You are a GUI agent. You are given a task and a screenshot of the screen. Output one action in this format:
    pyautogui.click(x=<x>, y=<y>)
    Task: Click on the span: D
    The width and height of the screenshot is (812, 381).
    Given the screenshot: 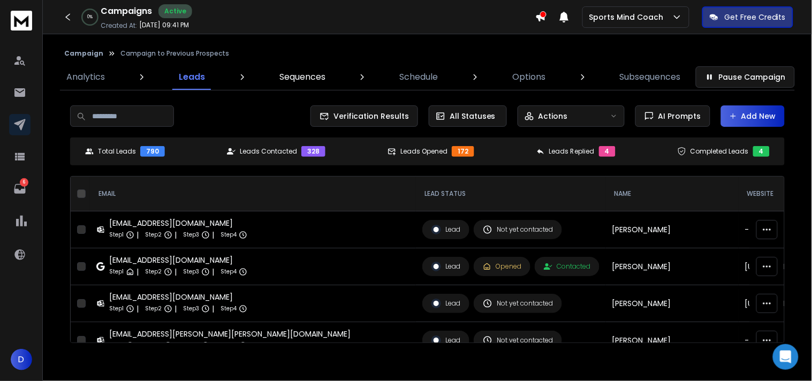 What is the action you would take?
    pyautogui.click(x=21, y=360)
    